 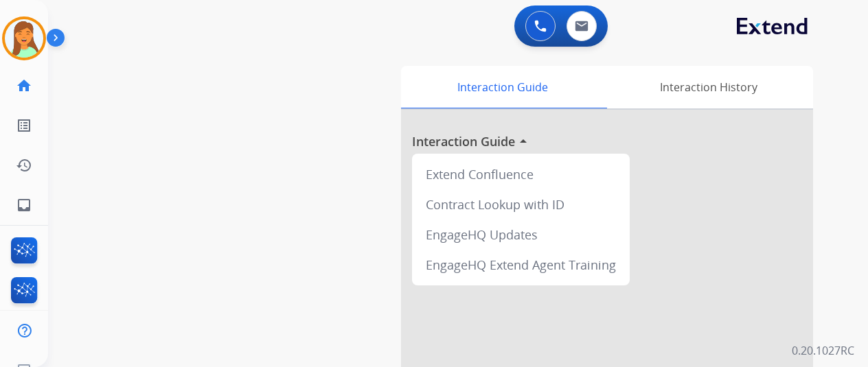 I want to click on mat-icon: home, so click(x=24, y=86).